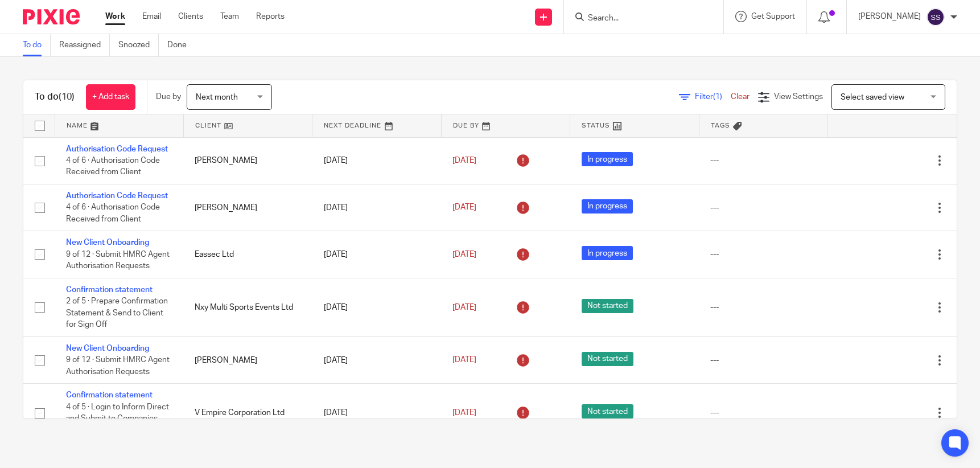 The height and width of the screenshot is (468, 980). I want to click on span: (1), so click(717, 96).